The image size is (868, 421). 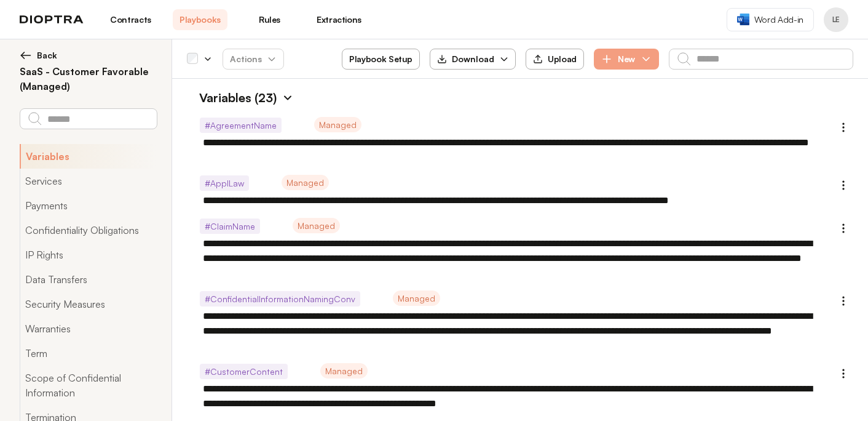 What do you see at coordinates (200, 20) in the screenshot?
I see `a: Playbooks` at bounding box center [200, 20].